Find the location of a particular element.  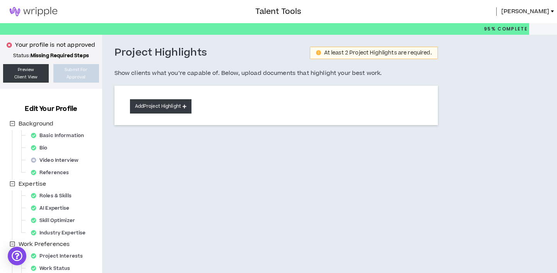

a: PreviewClient View is located at coordinates (26, 73).